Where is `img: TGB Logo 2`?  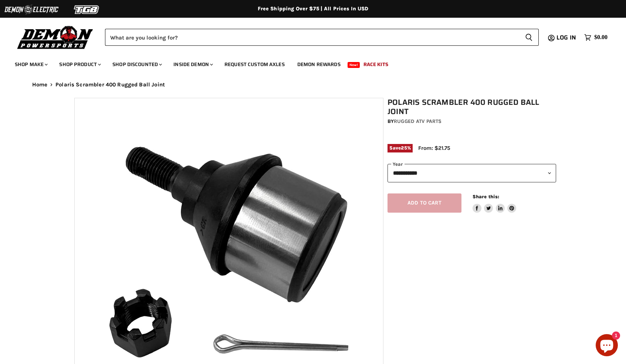
img: TGB Logo 2 is located at coordinates (87, 10).